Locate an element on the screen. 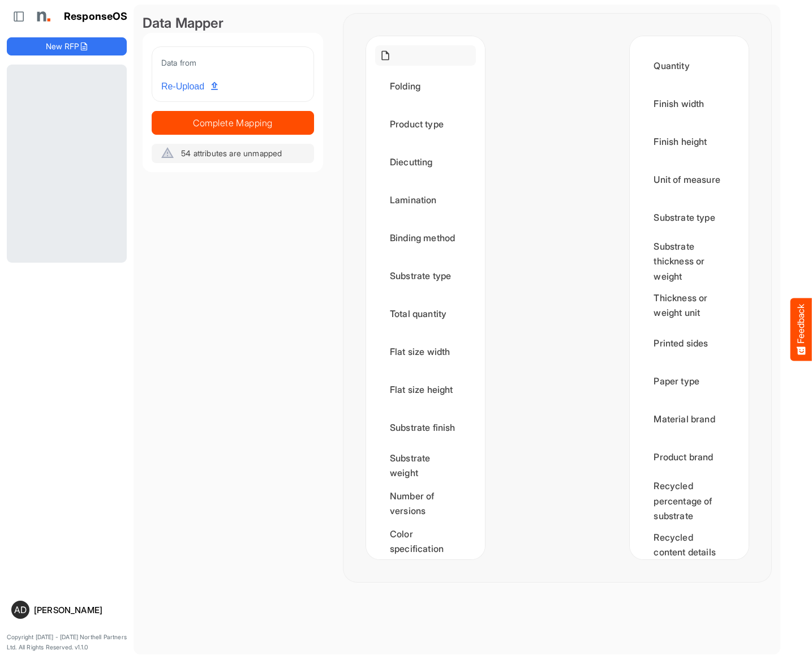  div: Material brand is located at coordinates (689, 419).